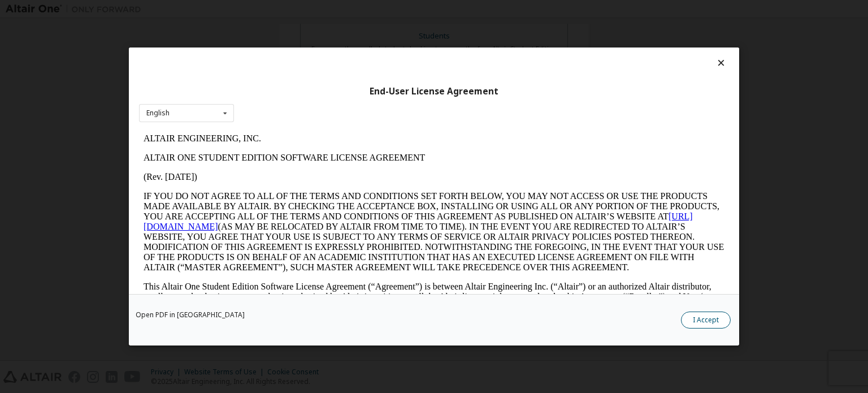 The image size is (868, 393). What do you see at coordinates (706, 320) in the screenshot?
I see `button: I Accept` at bounding box center [706, 320].